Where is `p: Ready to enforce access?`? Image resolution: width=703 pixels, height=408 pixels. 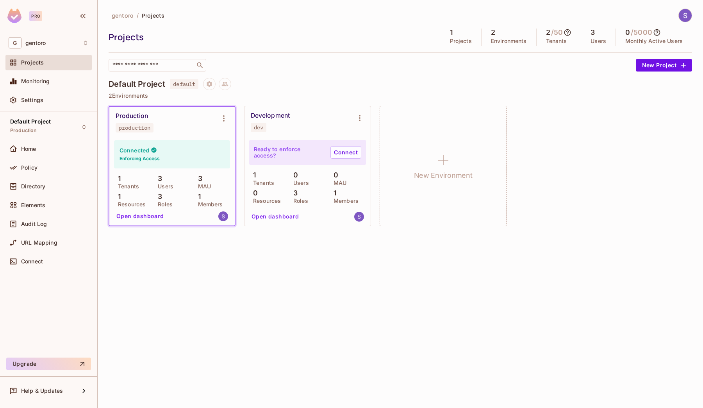 p: Ready to enforce access? is located at coordinates (289, 152).